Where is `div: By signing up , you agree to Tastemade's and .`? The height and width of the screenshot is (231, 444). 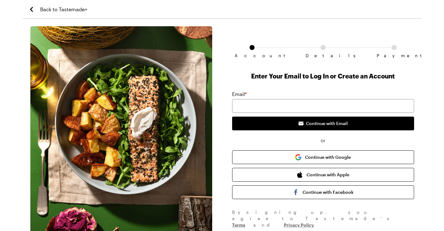 div: By signing up , you agree to Tastemade's and . is located at coordinates (323, 218).